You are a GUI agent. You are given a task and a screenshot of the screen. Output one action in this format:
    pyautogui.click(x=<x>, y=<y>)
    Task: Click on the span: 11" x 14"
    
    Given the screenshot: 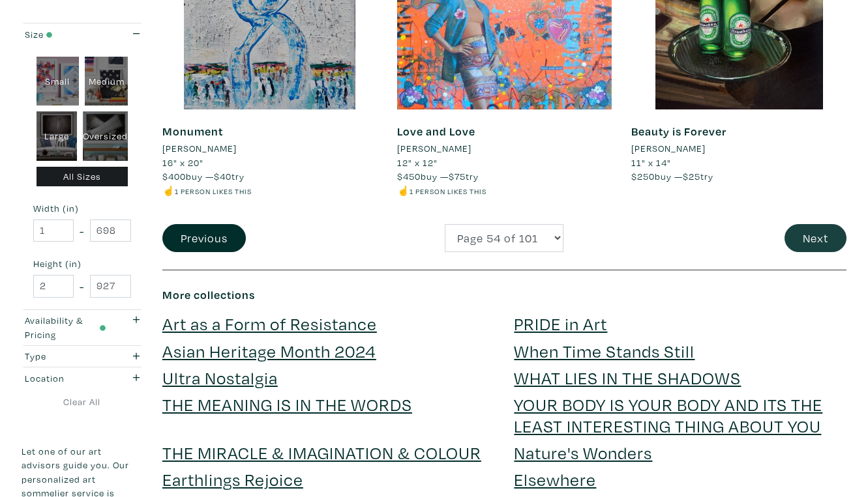 What is the action you would take?
    pyautogui.click(x=650, y=163)
    